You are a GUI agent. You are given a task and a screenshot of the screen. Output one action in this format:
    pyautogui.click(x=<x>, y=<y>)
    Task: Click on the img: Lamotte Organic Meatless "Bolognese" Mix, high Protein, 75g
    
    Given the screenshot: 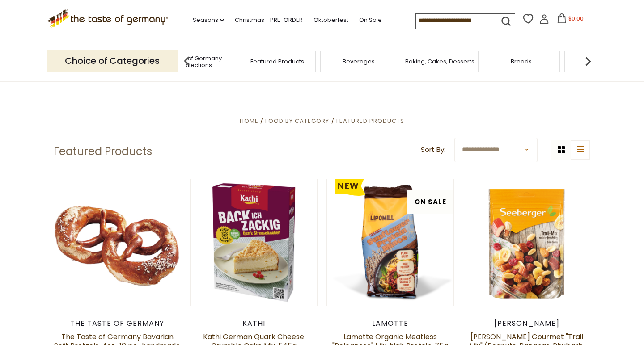 What is the action you would take?
    pyautogui.click(x=390, y=242)
    